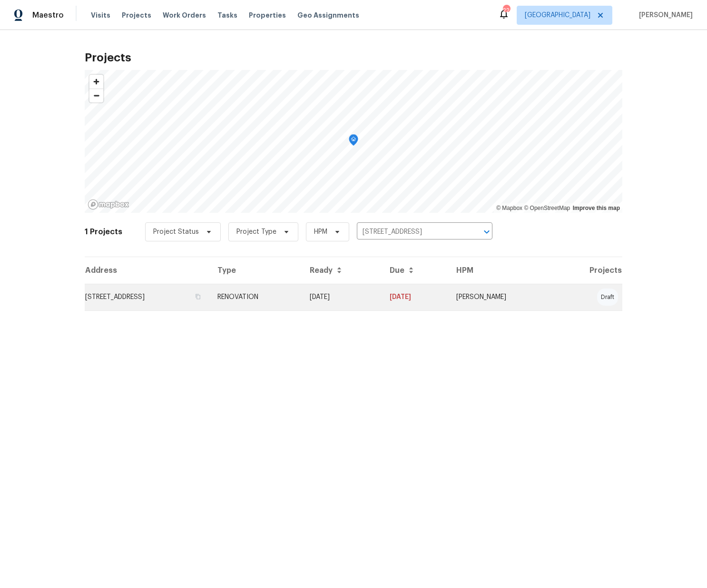  What do you see at coordinates (109, 204) in the screenshot?
I see `a: Mapbox homepage` at bounding box center [109, 204].